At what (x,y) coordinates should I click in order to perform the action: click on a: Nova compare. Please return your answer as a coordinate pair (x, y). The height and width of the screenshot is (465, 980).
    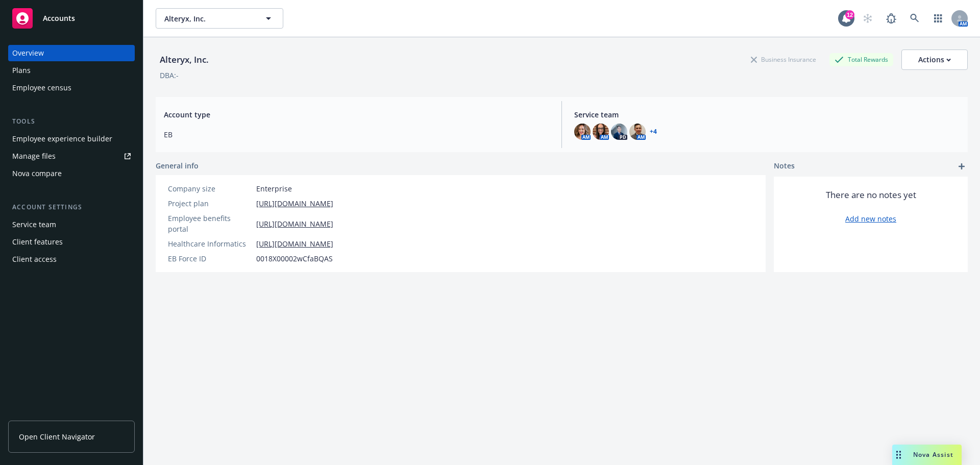
    Looking at the image, I should click on (71, 174).